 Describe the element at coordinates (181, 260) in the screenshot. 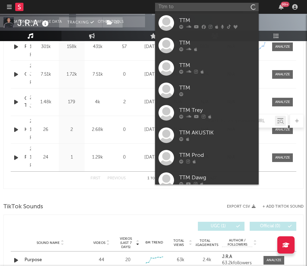

I see `div: 63k` at that location.